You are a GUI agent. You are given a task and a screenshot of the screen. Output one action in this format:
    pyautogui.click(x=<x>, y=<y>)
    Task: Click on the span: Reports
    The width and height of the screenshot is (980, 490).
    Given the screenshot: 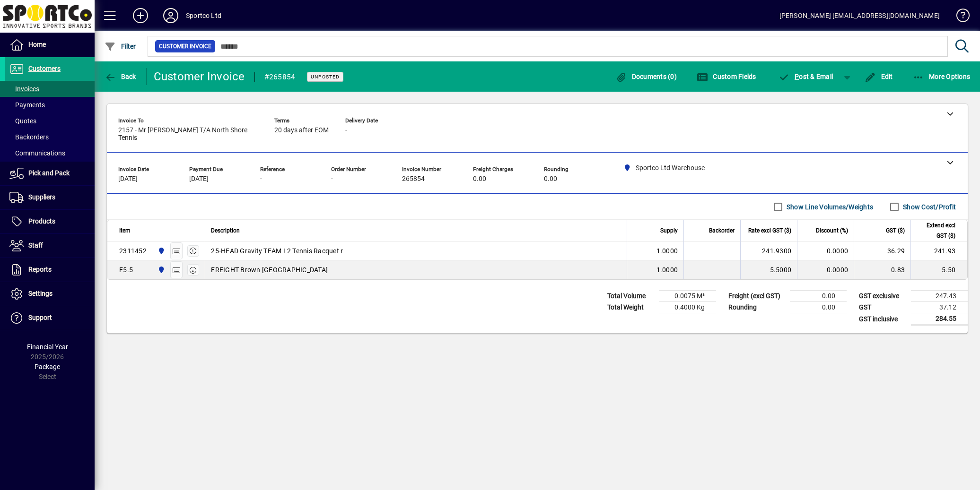 What is the action you would take?
    pyautogui.click(x=40, y=269)
    